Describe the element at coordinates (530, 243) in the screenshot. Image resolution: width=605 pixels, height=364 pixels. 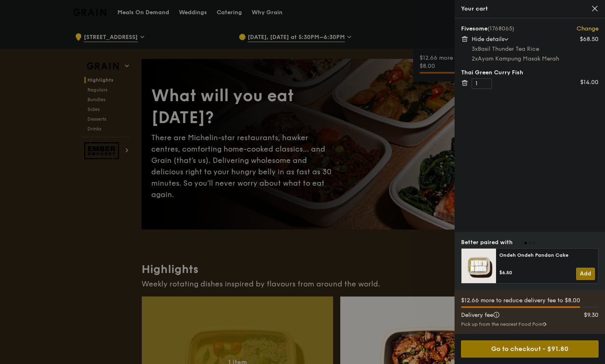
I see `span: Go to slide 2` at that location.